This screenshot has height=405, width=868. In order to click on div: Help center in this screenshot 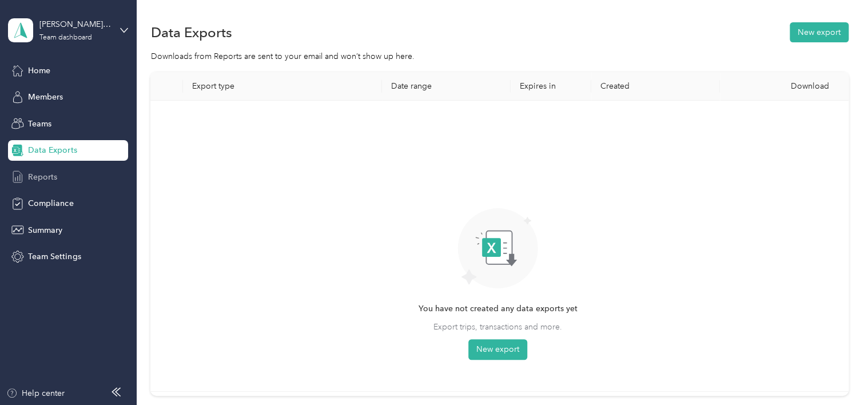, I will do `click(35, 393)`.